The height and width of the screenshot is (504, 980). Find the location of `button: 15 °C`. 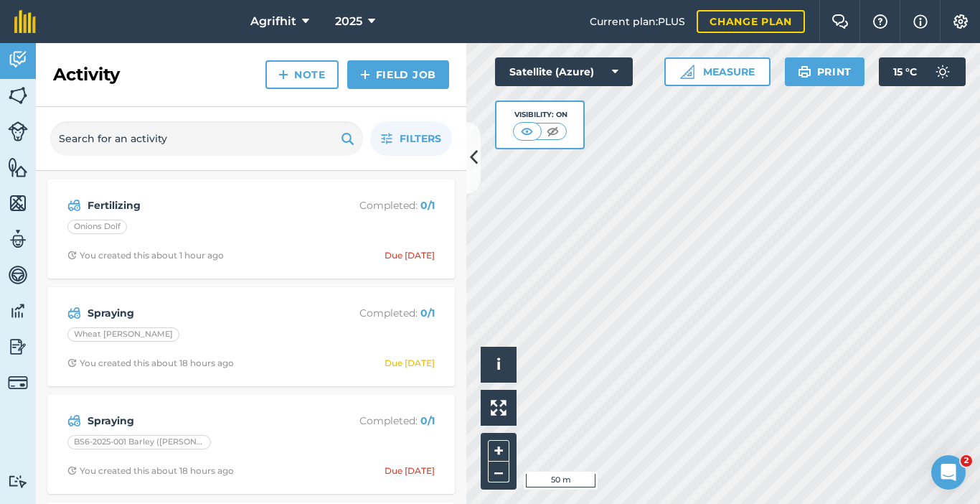

button: 15 °C is located at coordinates (922, 72).